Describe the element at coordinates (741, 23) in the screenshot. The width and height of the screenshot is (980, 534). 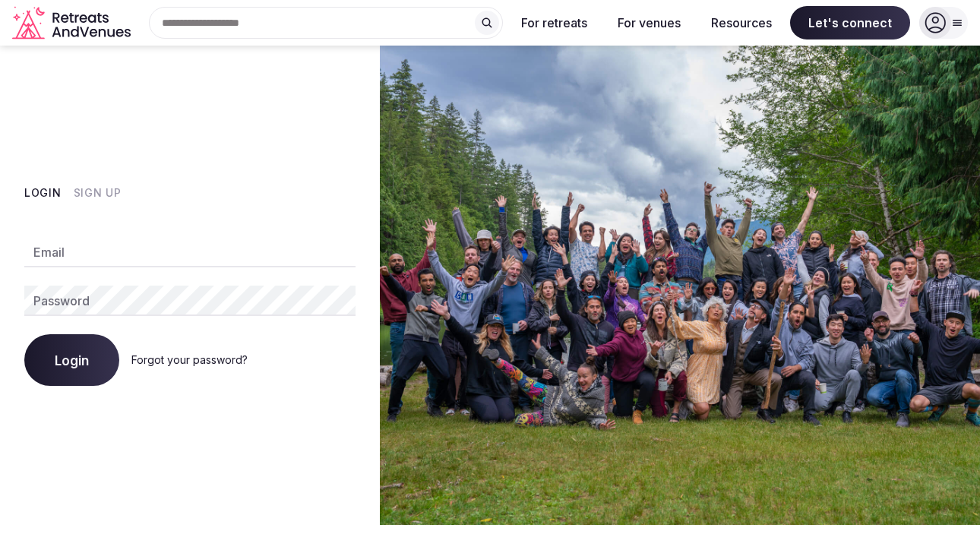
I see `button: Resources` at that location.